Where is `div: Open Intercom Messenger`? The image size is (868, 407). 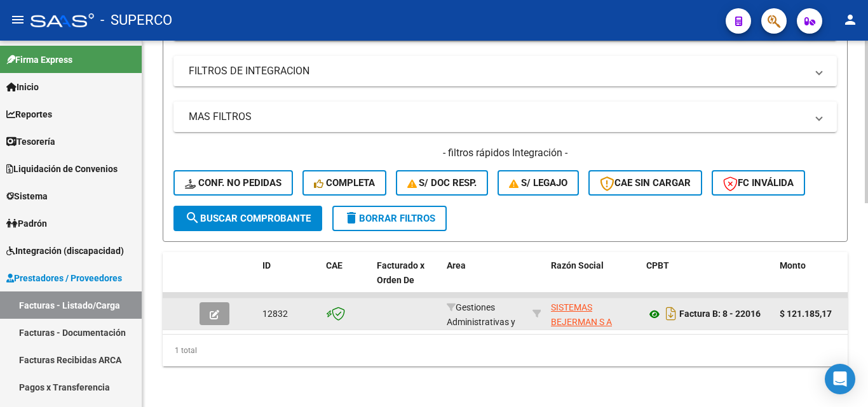 div: Open Intercom Messenger is located at coordinates (839, 379).